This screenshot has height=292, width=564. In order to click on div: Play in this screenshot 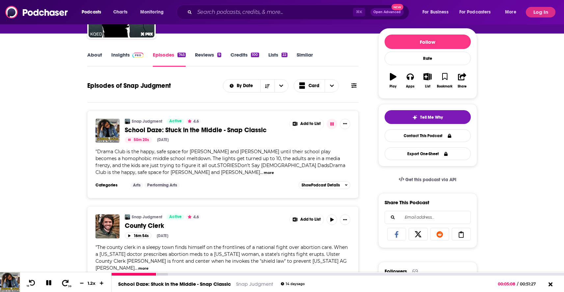, I will do `click(393, 87)`.